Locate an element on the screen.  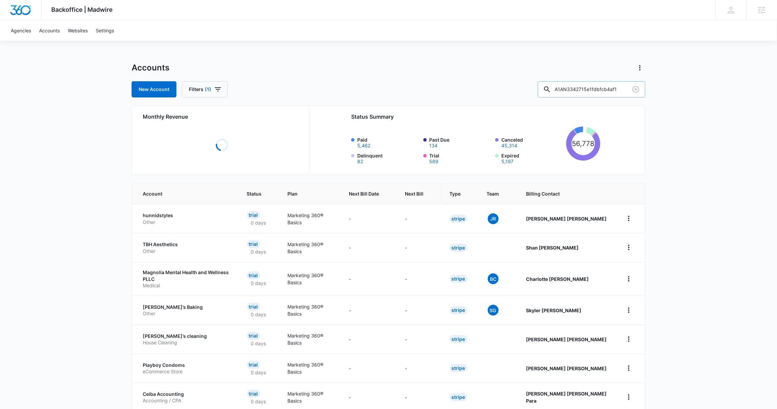
span: JR is located at coordinates (493, 219).